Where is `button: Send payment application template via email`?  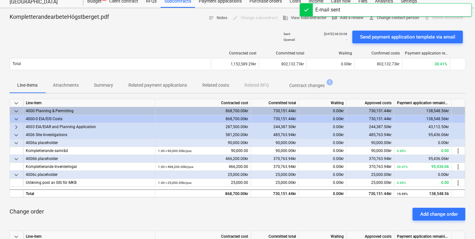 button: Send payment application template via email is located at coordinates (408, 37).